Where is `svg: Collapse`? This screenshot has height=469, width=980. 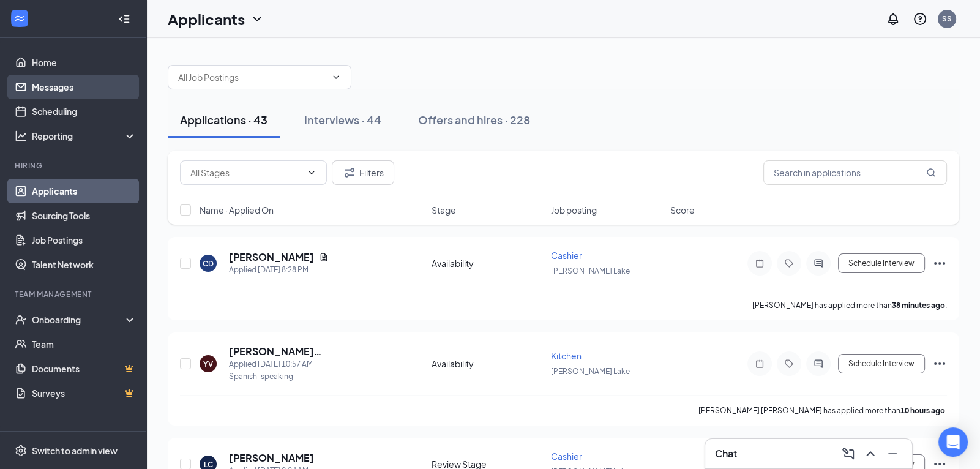 svg: Collapse is located at coordinates (124, 19).